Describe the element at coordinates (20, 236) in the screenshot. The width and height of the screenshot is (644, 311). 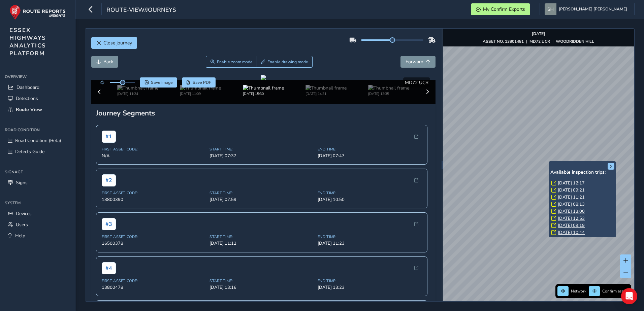
I see `span: Help` at that location.